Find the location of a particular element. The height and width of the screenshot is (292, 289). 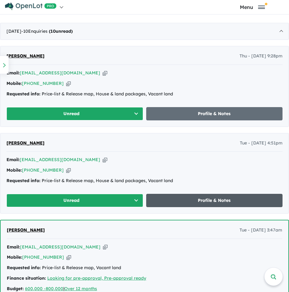

button: Toggle navigation is located at coordinates (252, 7).